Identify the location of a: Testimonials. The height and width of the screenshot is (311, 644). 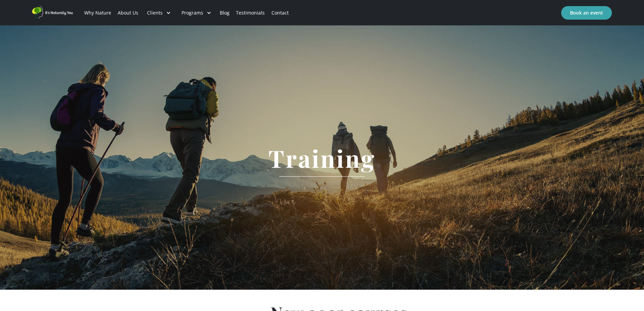
(251, 13).